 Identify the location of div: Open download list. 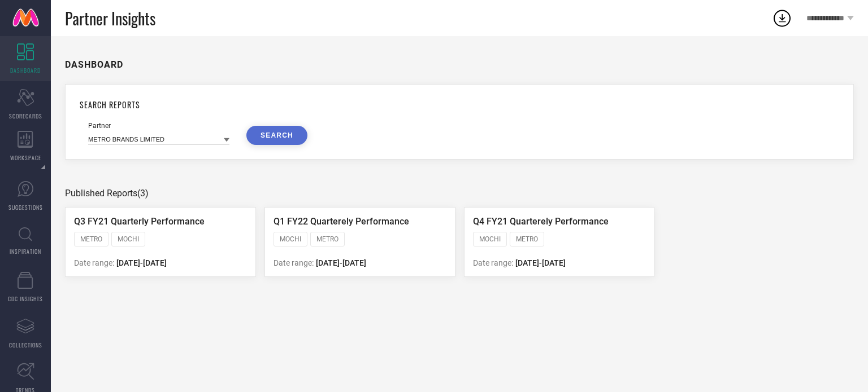
(782, 18).